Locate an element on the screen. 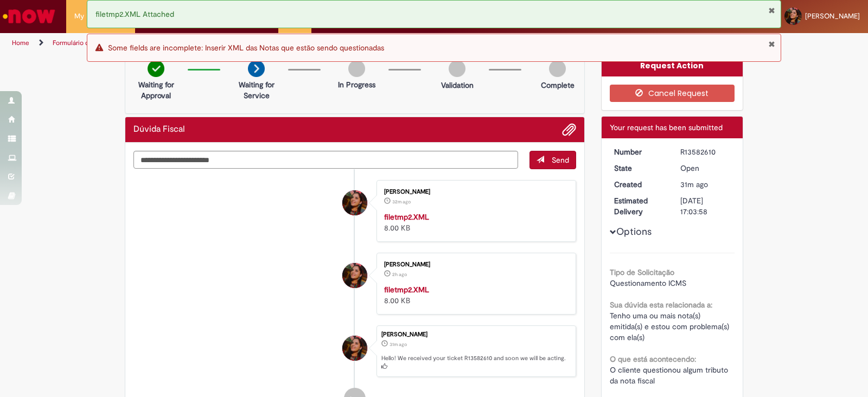 The height and width of the screenshot is (397, 868). img: check-circle-green.png is located at coordinates (156, 68).